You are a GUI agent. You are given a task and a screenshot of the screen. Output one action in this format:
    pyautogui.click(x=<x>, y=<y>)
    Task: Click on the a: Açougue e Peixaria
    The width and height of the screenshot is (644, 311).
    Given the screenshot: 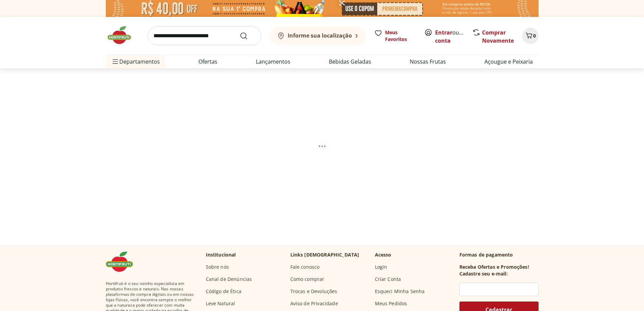 What is the action you would take?
    pyautogui.click(x=509, y=62)
    